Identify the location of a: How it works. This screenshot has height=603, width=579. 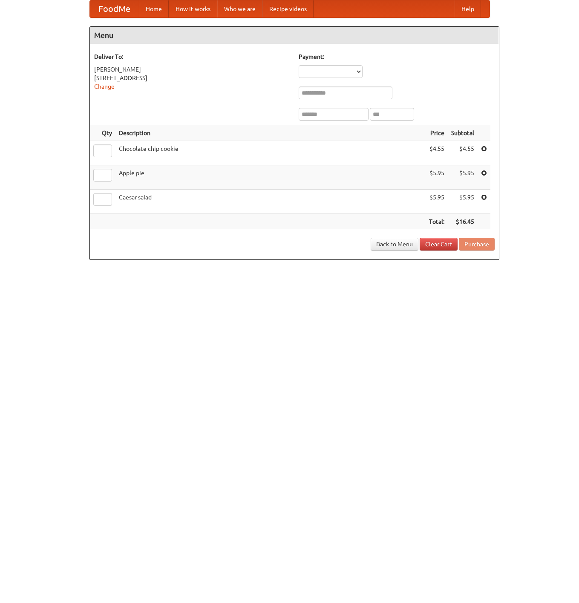
(193, 9).